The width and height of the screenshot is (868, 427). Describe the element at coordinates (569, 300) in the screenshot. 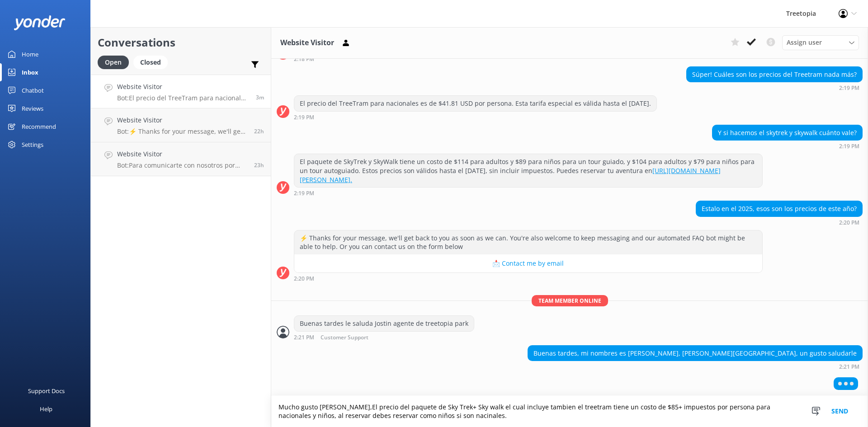

I see `span: Team member online` at that location.